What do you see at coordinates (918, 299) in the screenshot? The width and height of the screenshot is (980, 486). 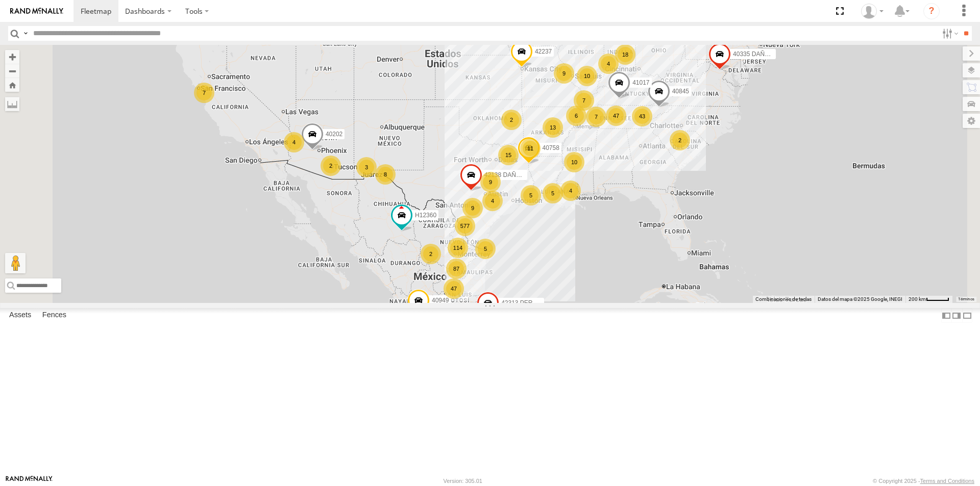 I see `span: 200 km` at bounding box center [918, 299].